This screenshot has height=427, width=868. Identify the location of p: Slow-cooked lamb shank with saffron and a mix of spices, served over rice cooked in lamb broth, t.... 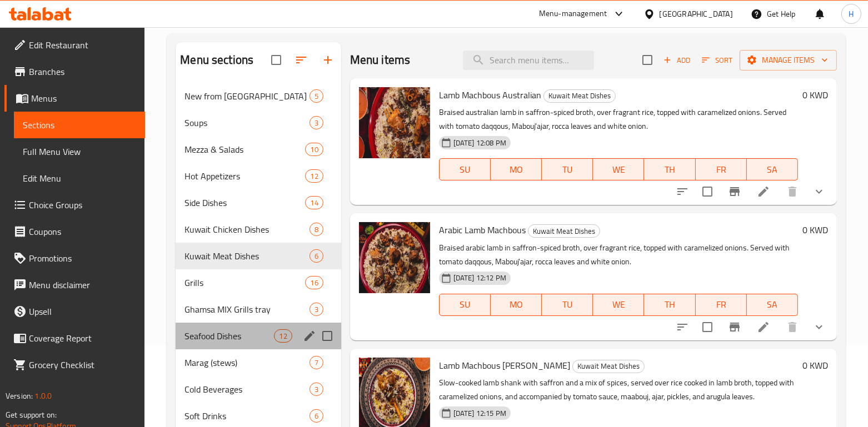
(619, 390).